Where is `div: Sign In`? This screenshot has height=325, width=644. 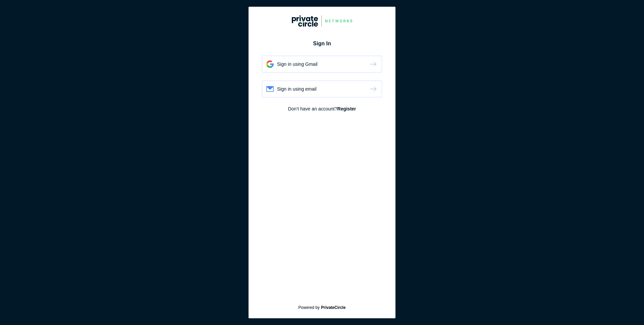
div: Sign In is located at coordinates (322, 44).